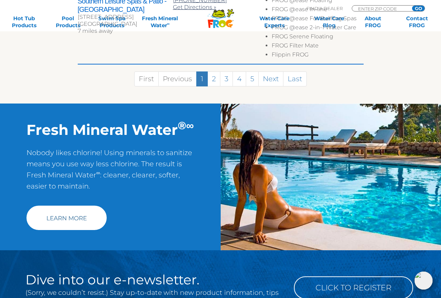 The height and width of the screenshot is (298, 441). What do you see at coordinates (67, 218) in the screenshot?
I see `a: Learn More` at bounding box center [67, 218].